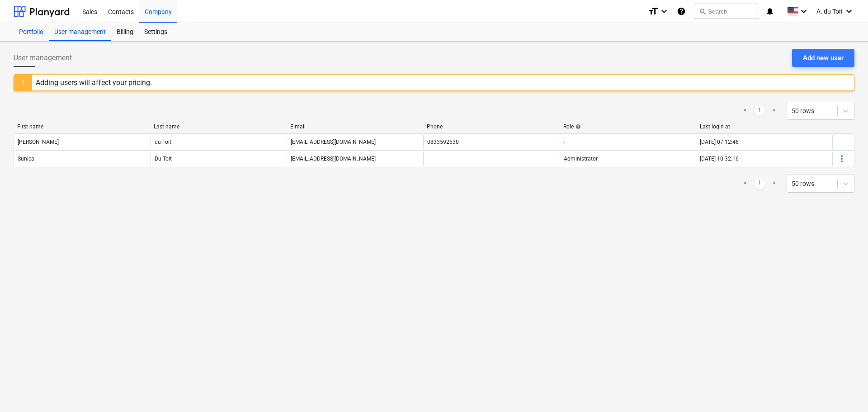 This screenshot has height=412, width=868. I want to click on div: Sunica, so click(26, 158).